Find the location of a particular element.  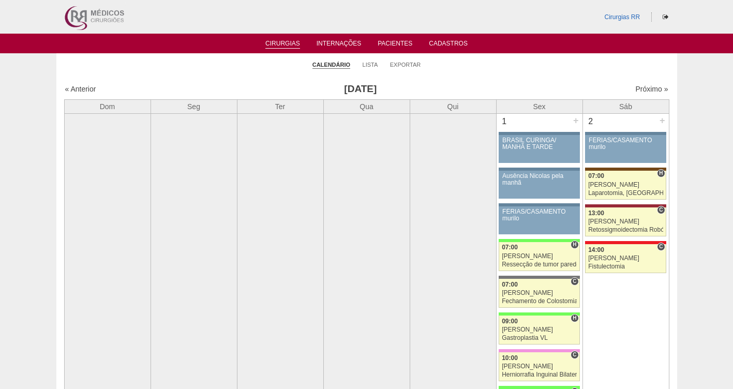

a: Próximo » is located at coordinates (651, 89).